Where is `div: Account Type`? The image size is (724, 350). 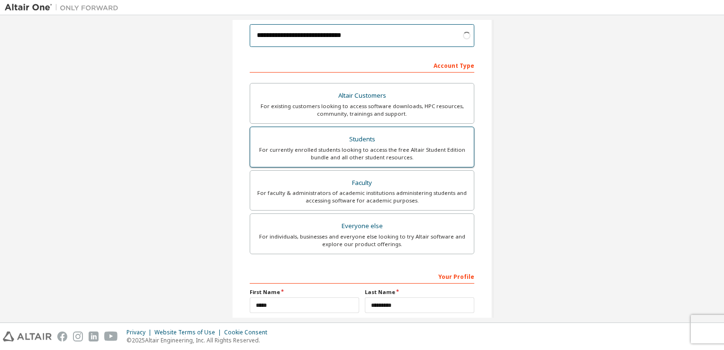 div: Account Type is located at coordinates (362, 65).